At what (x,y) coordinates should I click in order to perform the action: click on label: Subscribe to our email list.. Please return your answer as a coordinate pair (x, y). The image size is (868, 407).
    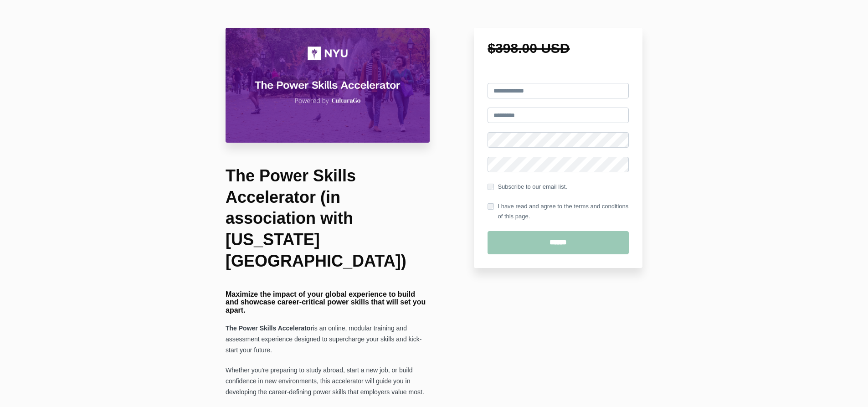
    Looking at the image, I should click on (527, 187).